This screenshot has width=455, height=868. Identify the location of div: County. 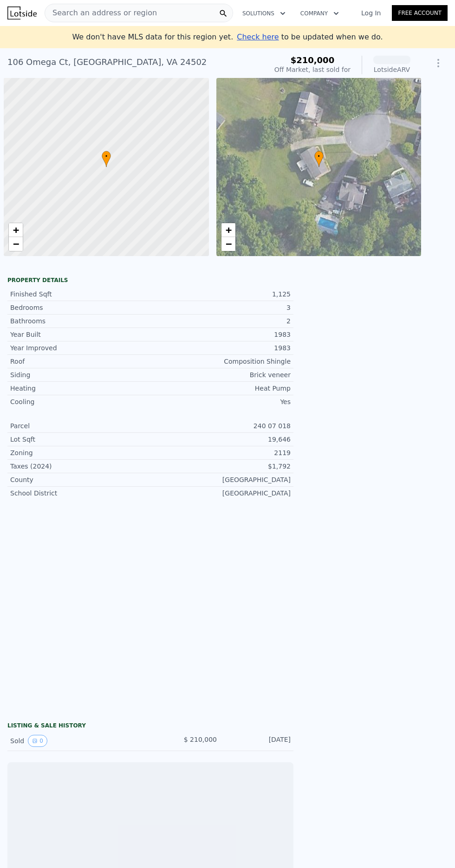
(81, 480).